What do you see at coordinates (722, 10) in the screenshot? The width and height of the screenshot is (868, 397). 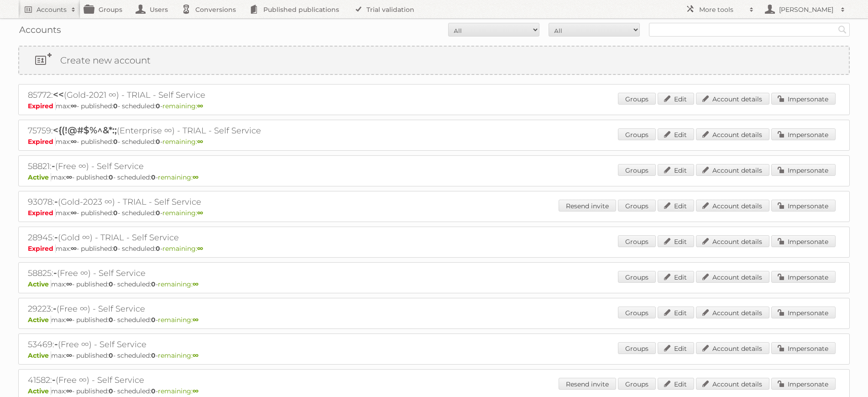 I see `h2: More tools` at bounding box center [722, 10].